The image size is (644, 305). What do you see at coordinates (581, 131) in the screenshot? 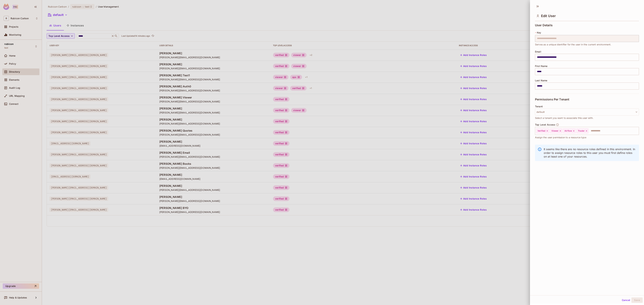
I see `span: Trader` at bounding box center [581, 131].